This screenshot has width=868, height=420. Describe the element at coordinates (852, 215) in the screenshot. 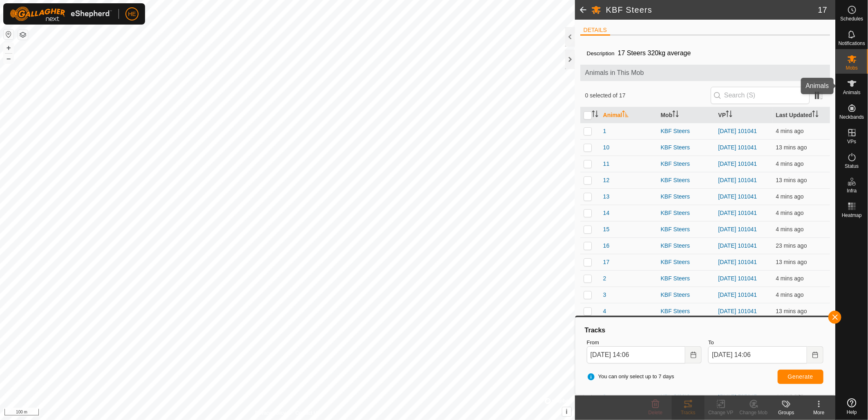

I see `span: Heatmap` at that location.